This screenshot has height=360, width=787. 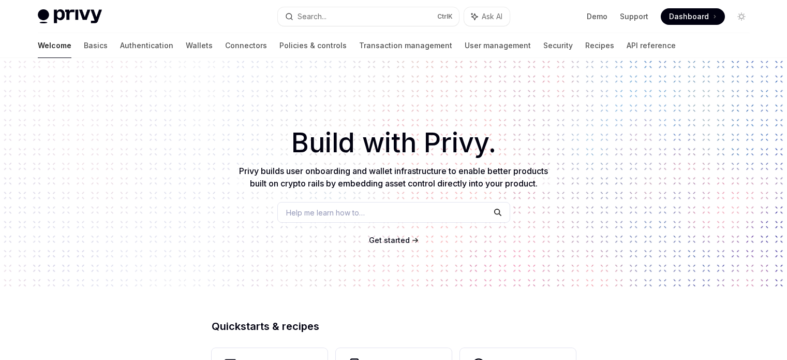 What do you see at coordinates (693, 17) in the screenshot?
I see `a: Dashboard` at bounding box center [693, 17].